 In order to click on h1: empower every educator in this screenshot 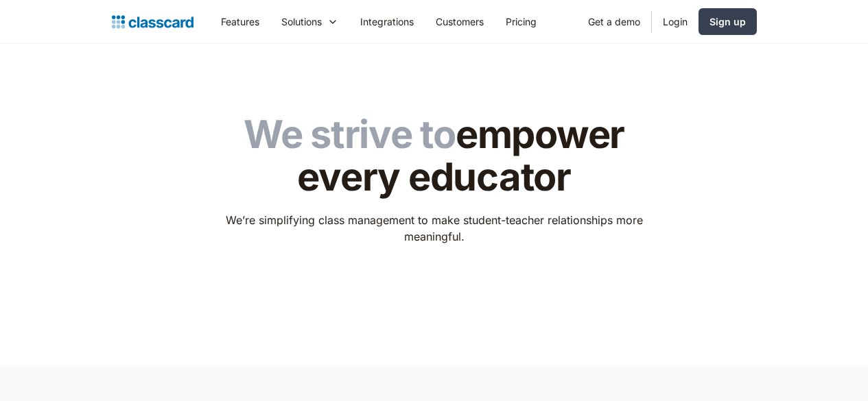, I will do `click(434, 156)`.